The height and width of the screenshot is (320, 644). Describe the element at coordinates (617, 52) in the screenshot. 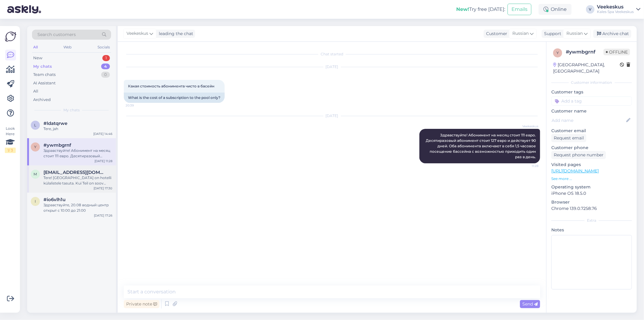

I see `span: Offline` at that location.